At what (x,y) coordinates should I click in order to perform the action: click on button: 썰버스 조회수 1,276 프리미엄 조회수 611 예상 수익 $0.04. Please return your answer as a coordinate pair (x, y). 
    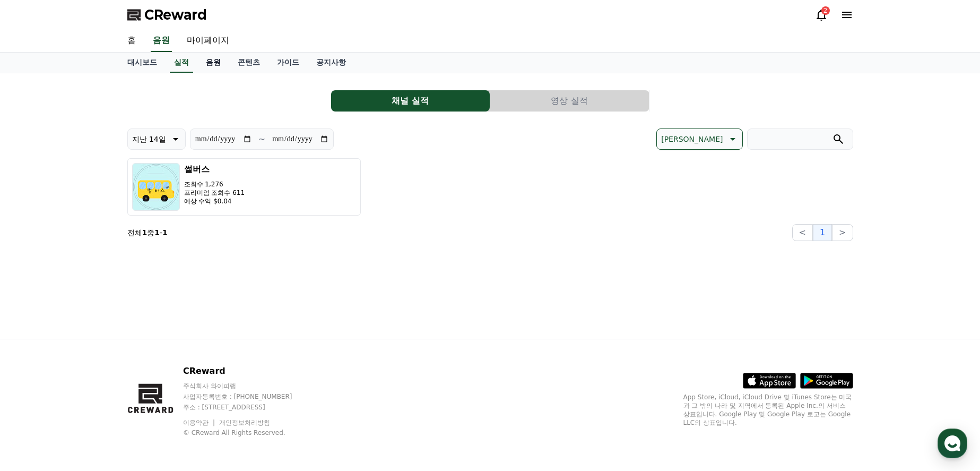
    Looking at the image, I should click on (244, 187).